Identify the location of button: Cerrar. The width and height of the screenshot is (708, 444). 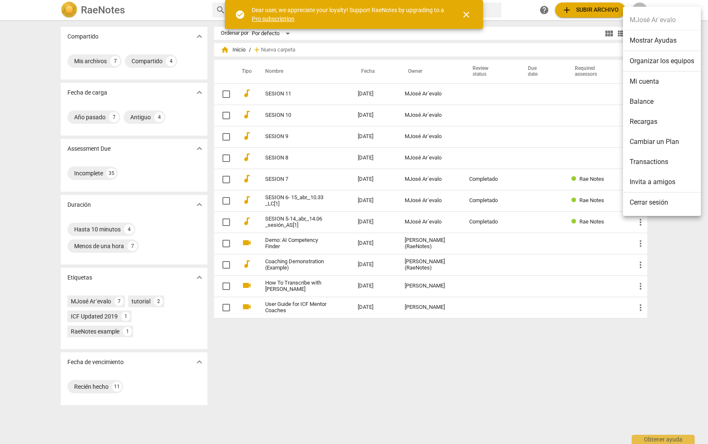
(466, 15).